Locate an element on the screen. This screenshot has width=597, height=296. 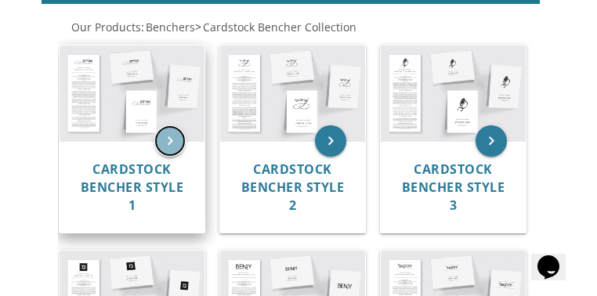
img: Cardstock Bencher Style 2 is located at coordinates (292, 93).